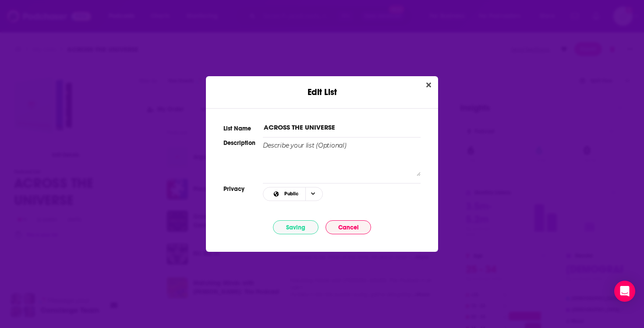 This screenshot has height=328, width=644. Describe the element at coordinates (293, 194) in the screenshot. I see `button: Choose Privacy` at that location.